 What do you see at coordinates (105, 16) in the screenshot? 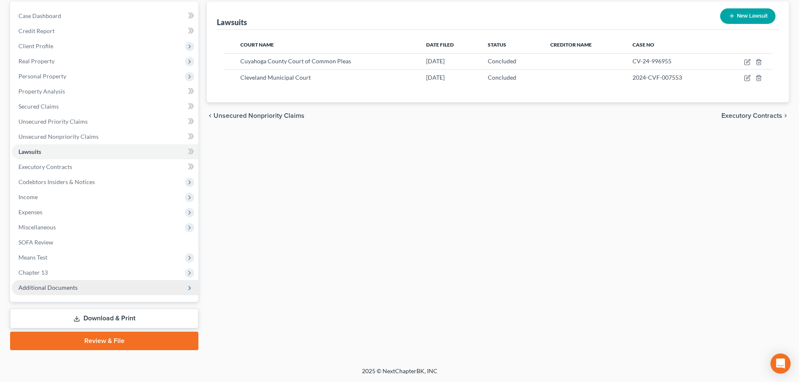
I see `a: Case Dashboard` at bounding box center [105, 16].